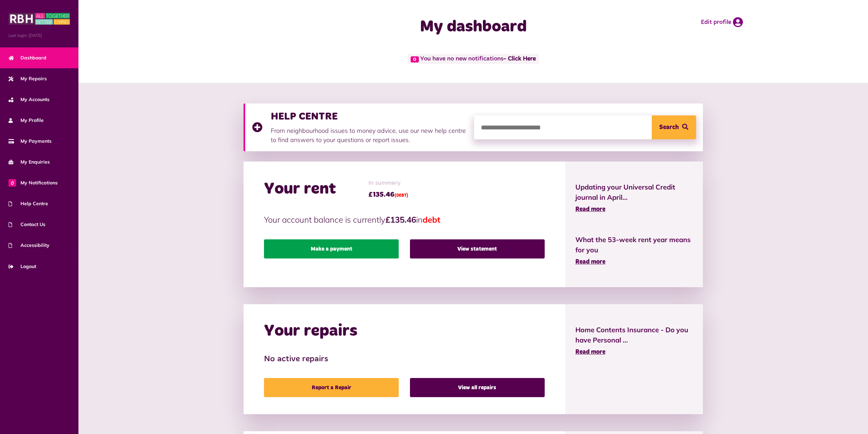 The width and height of the screenshot is (868, 434). I want to click on span: In summary, so click(388, 183).